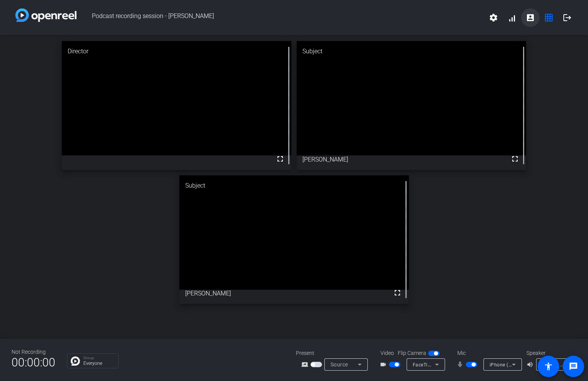  Describe the element at coordinates (75, 361) in the screenshot. I see `img: Chat Icon` at that location.